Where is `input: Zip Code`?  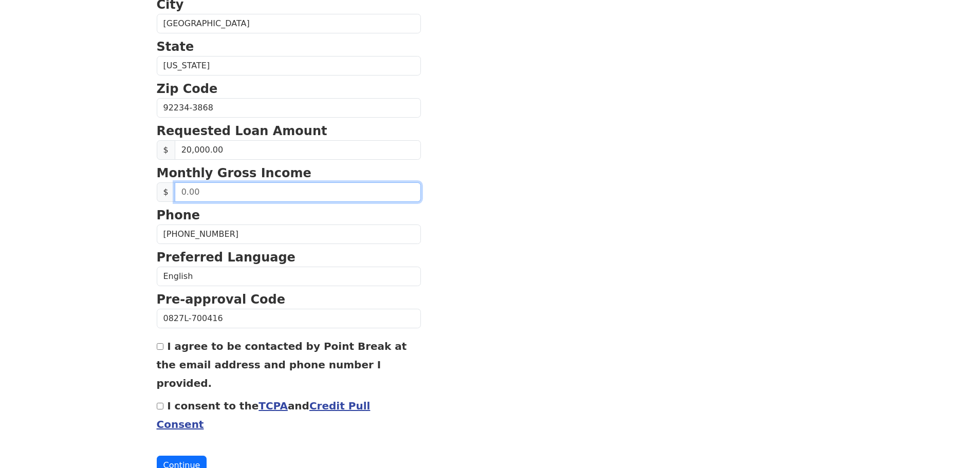
input: Zip Code is located at coordinates (289, 108).